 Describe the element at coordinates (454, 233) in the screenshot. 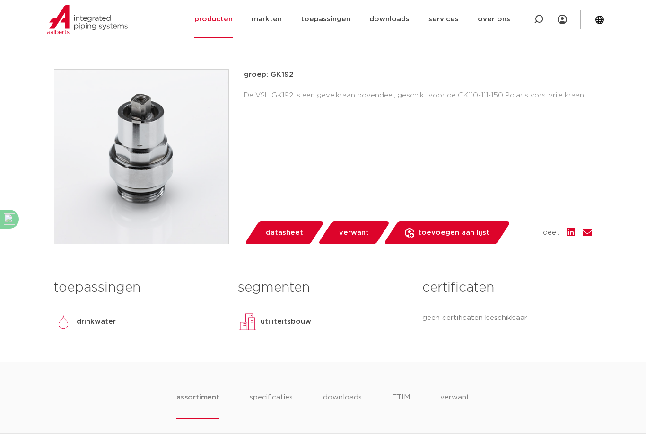

I see `span: toevoegen aan lijst` at that location.